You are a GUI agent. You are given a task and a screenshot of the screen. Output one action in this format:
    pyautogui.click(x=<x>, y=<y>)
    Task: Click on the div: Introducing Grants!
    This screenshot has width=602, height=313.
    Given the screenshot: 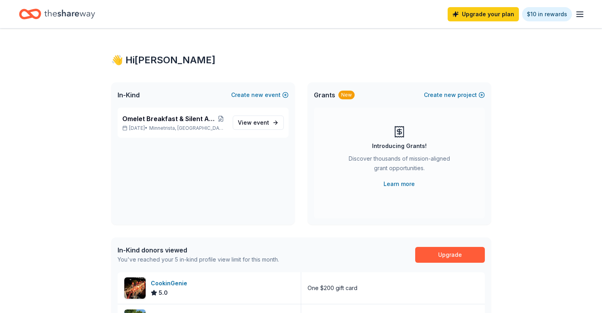 What is the action you would take?
    pyautogui.click(x=400, y=146)
    